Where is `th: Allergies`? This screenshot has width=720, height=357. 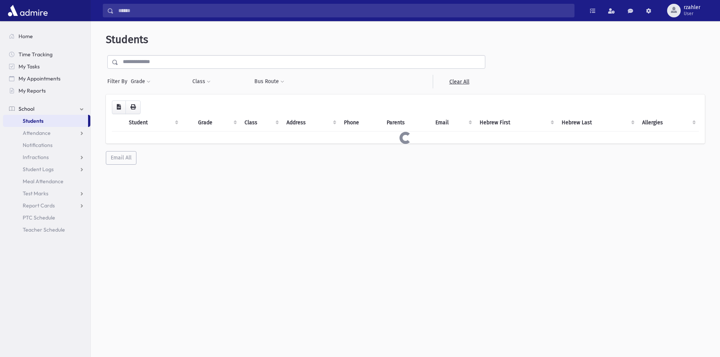 th: Allergies is located at coordinates (668, 123).